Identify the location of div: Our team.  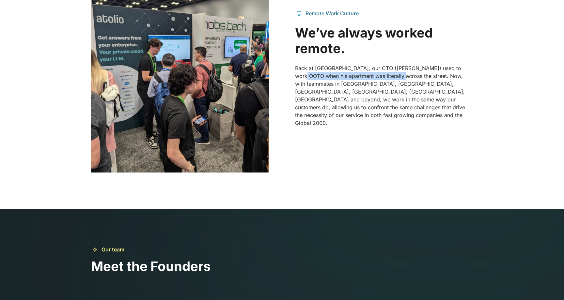
(113, 250).